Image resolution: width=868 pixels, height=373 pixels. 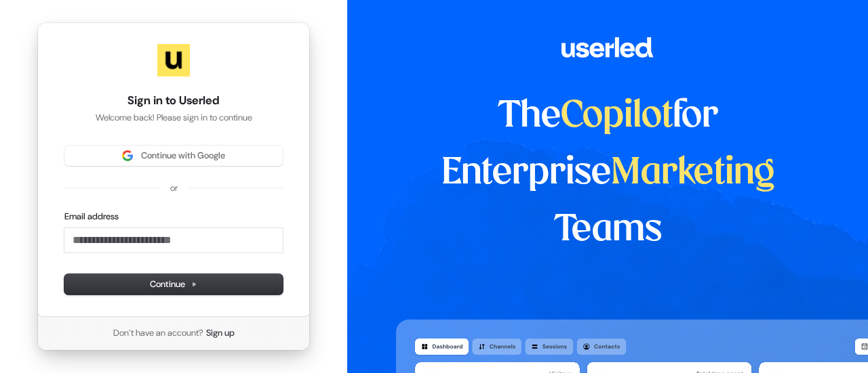 What do you see at coordinates (693, 173) in the screenshot?
I see `span: Marketing` at bounding box center [693, 173].